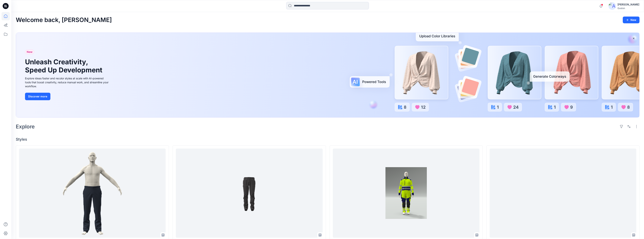  I want to click on div: Explore ideas faster and recolor styles at scale with AI-powered tools that boost creativity, red..., so click(67, 82).